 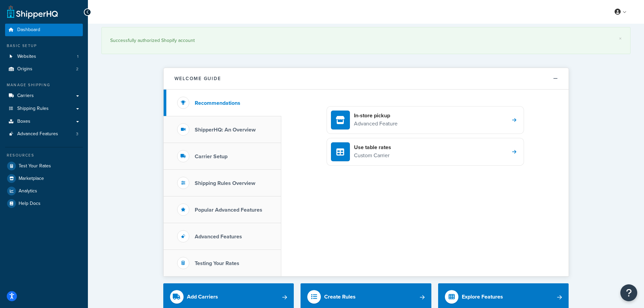 I want to click on h4: In-store pickup, so click(x=375, y=115).